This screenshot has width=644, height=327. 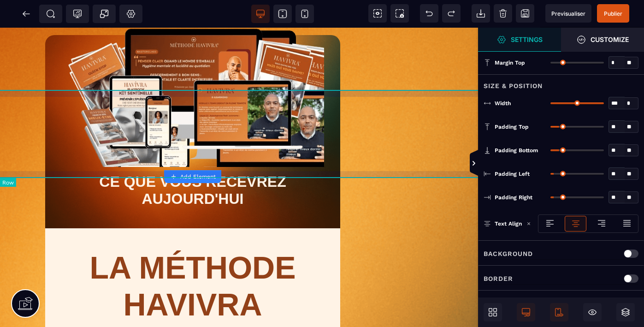 What do you see at coordinates (193, 259) in the screenshot?
I see `h1: LA MÉTHODE HAVIVRA` at bounding box center [193, 259].